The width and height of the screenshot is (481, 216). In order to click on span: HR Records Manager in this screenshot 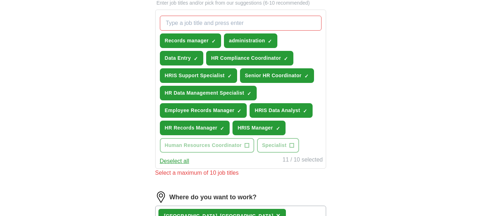, I will do `click(191, 128)`.